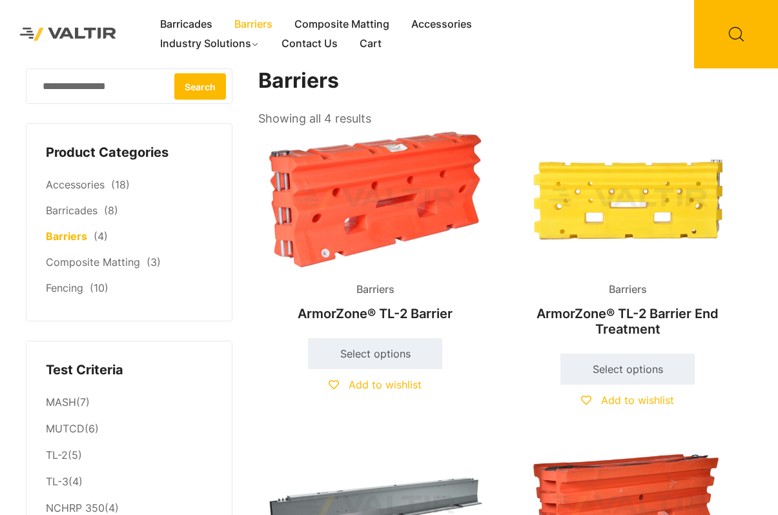 Image resolution: width=778 pixels, height=515 pixels. Describe the element at coordinates (371, 44) in the screenshot. I see `a: Cart` at that location.